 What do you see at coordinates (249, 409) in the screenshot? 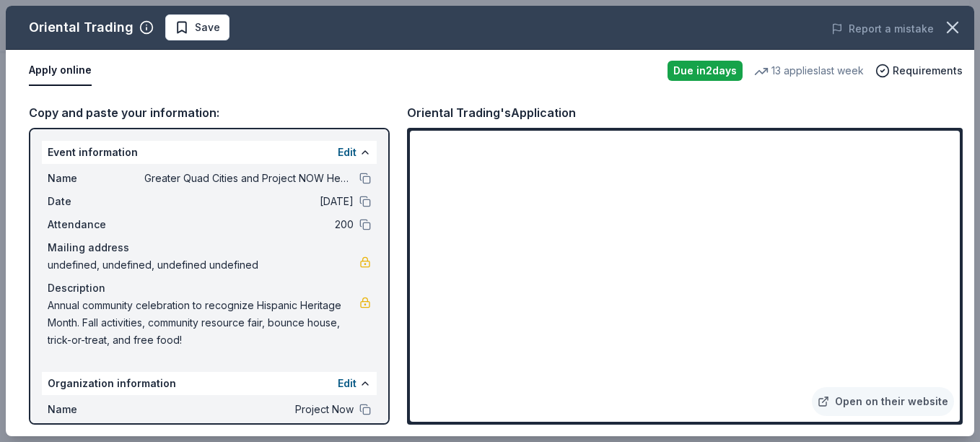
I see `span: Project Now` at bounding box center [249, 409].